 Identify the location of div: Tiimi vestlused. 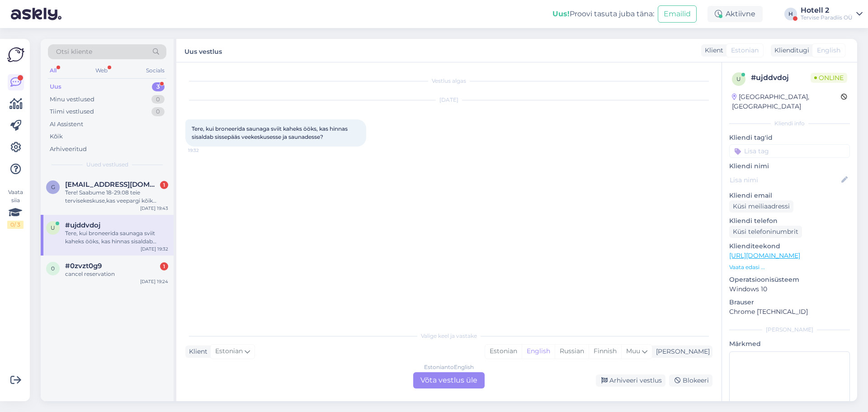
(72, 112).